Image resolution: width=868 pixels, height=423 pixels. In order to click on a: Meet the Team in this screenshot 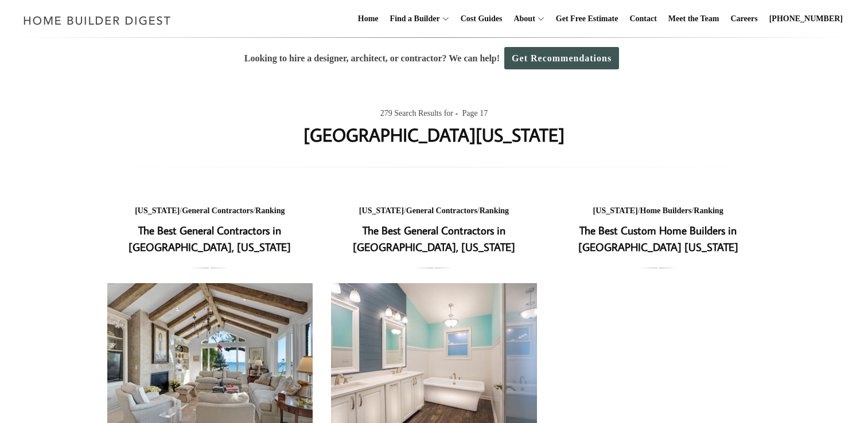, I will do `click(694, 19)`.